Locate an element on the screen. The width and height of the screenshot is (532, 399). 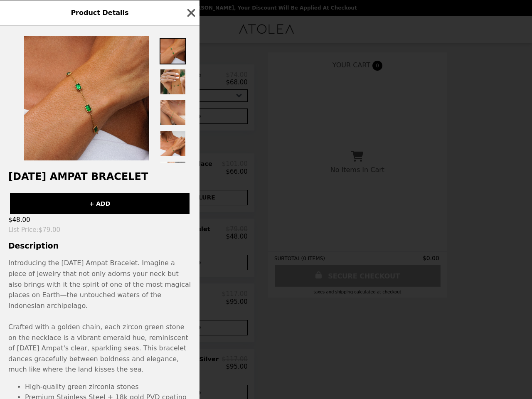
span: $79.00 is located at coordinates (50, 230).